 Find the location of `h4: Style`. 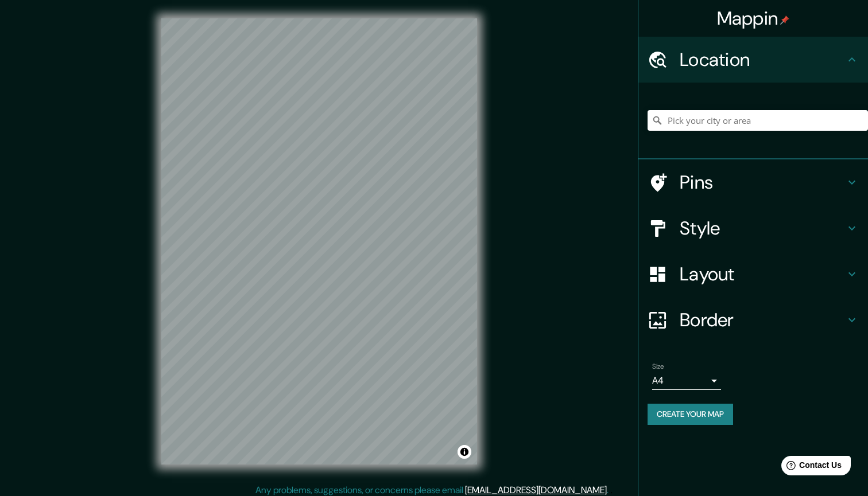

h4: Style is located at coordinates (762, 228).